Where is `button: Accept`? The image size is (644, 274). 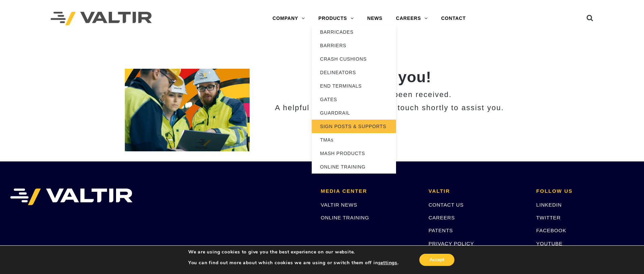
button: Accept is located at coordinates (436, 260).